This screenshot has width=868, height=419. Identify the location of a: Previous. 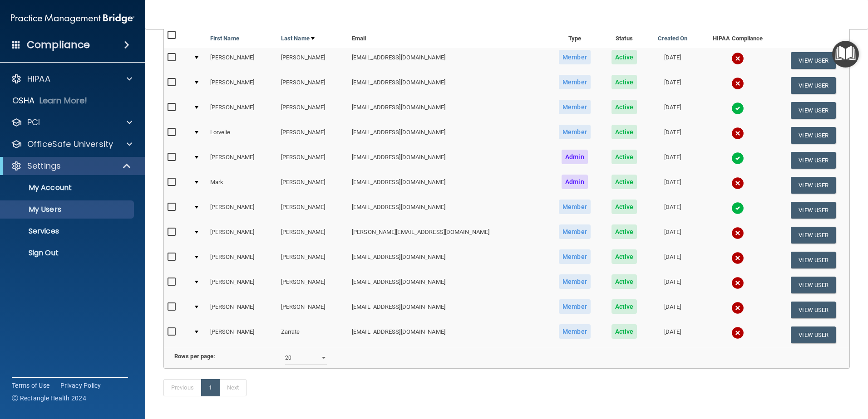
(183, 388).